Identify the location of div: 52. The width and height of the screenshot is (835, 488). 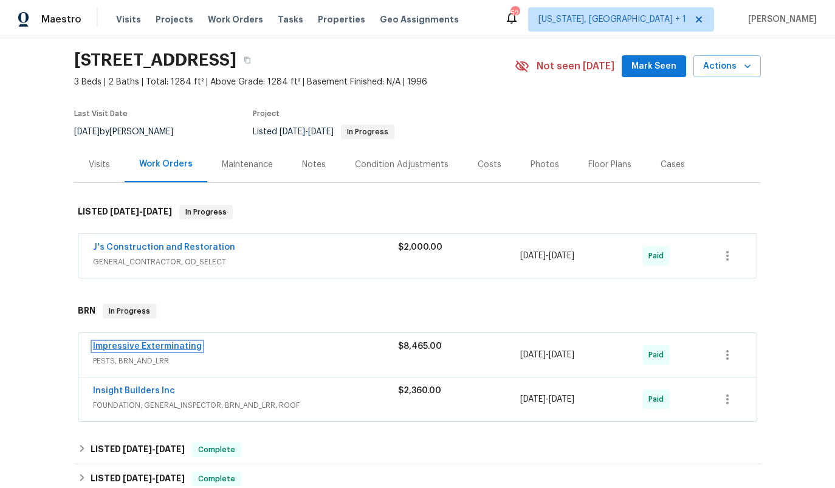
(515, 13).